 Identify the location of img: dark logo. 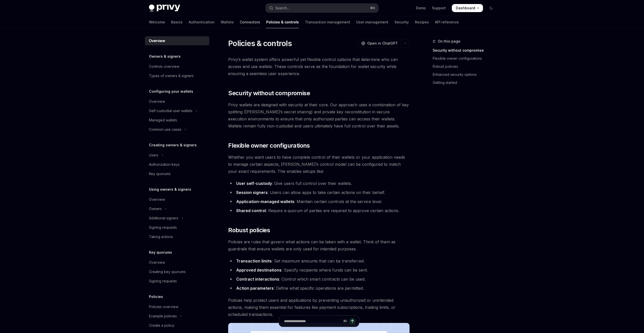
(165, 8).